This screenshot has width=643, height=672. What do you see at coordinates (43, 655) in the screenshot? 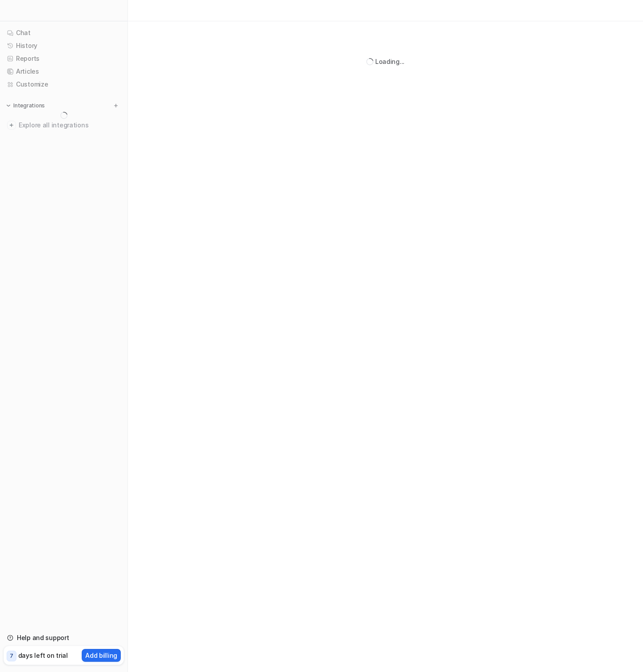
I see `p: days left on trial` at bounding box center [43, 655].